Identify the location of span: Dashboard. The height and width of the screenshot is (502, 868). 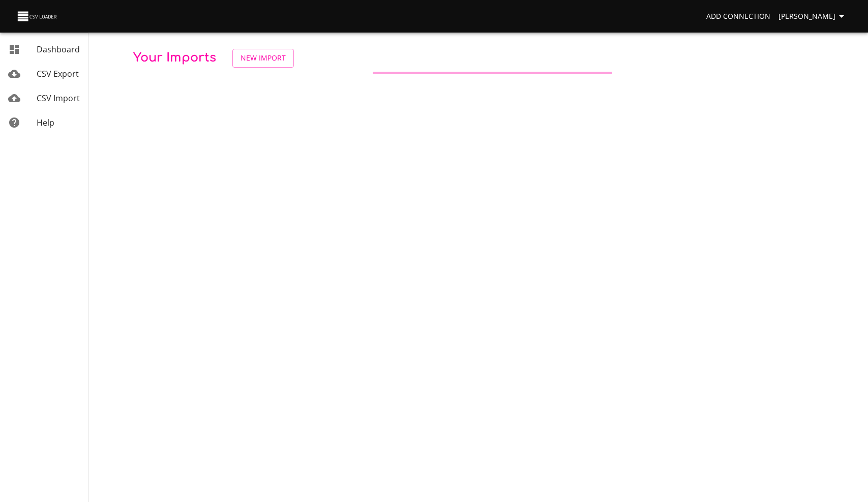
(58, 49).